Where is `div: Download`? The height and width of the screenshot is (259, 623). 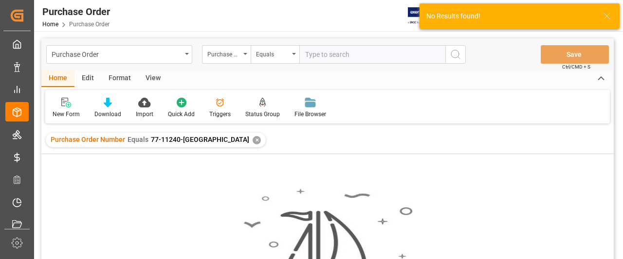 div: Download is located at coordinates (108, 114).